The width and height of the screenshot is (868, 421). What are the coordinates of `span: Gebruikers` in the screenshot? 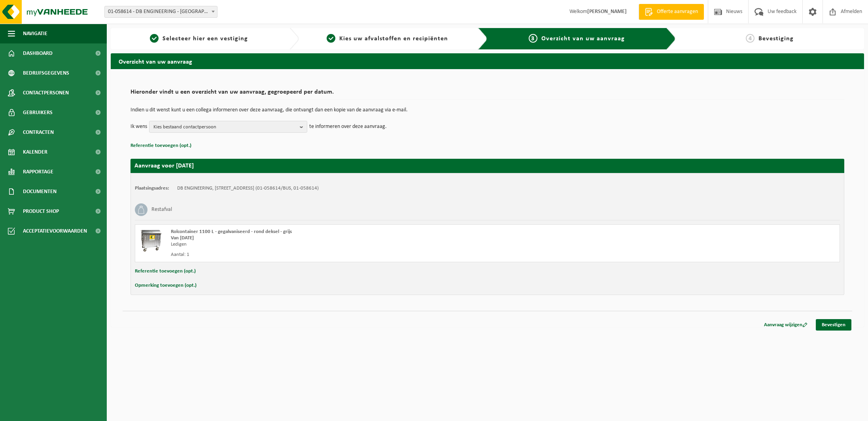 It's located at (37, 112).